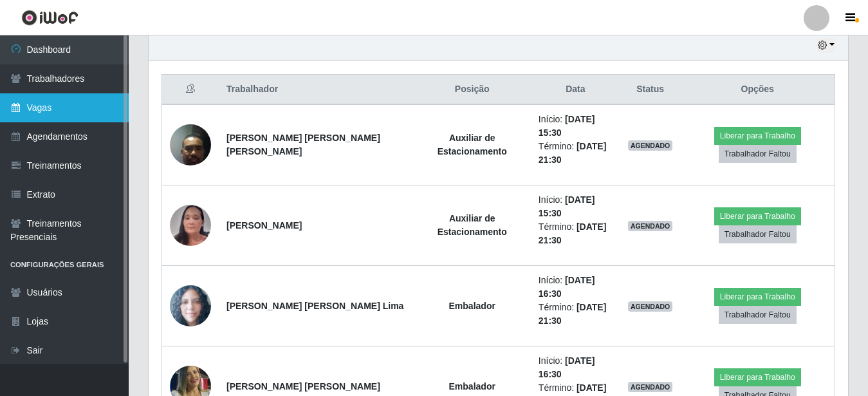 The height and width of the screenshot is (396, 868). I want to click on th: Posição, so click(472, 90).